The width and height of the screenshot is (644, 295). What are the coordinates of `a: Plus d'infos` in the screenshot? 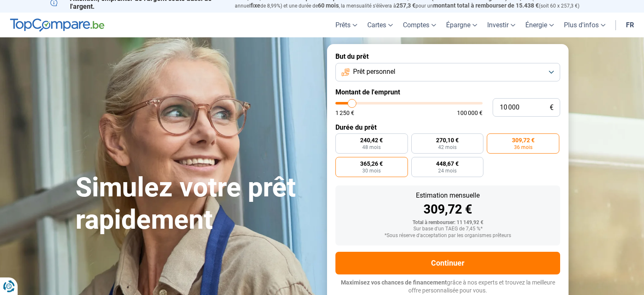 It's located at (584, 25).